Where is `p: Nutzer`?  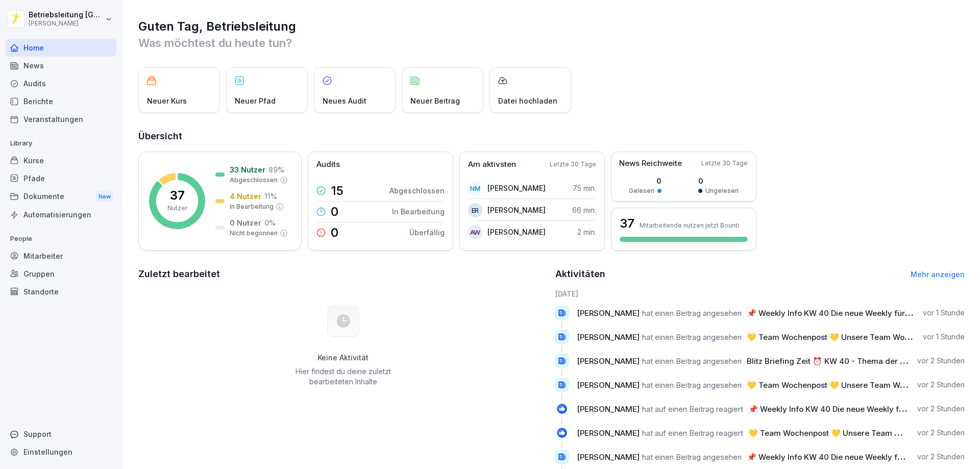 p: Nutzer is located at coordinates (177, 208).